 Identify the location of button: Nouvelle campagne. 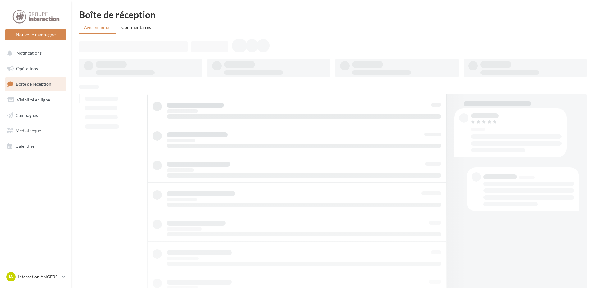
(36, 35).